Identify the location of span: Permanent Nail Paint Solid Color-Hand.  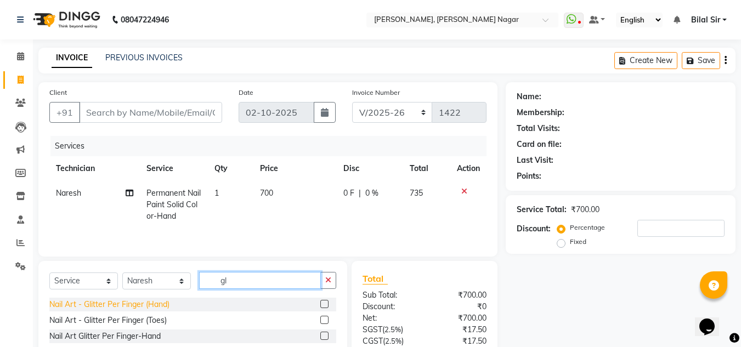
(173, 205).